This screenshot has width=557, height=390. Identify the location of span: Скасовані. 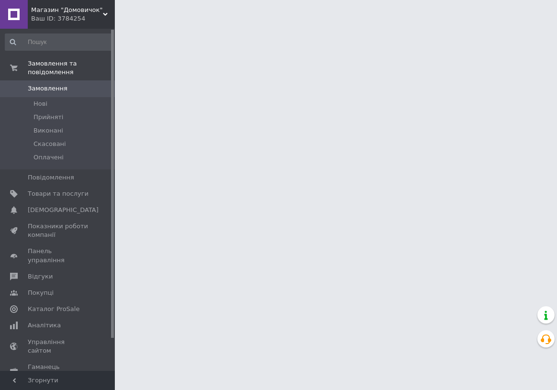
(50, 144).